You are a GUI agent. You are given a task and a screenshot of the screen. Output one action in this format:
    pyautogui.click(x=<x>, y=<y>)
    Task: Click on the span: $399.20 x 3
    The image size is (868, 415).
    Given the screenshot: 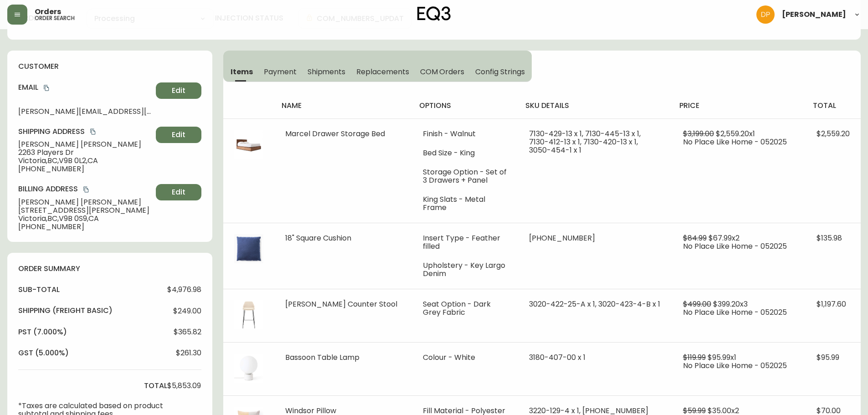 What is the action you would take?
    pyautogui.click(x=731, y=304)
    